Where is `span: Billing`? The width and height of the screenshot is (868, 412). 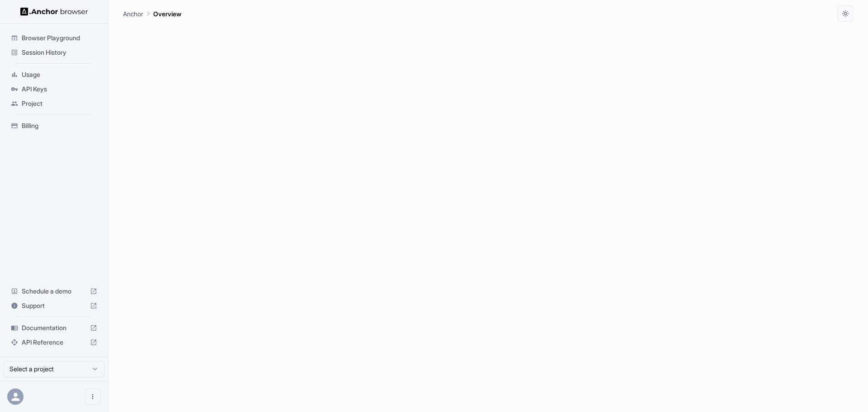
span: Billing is located at coordinates (59, 125).